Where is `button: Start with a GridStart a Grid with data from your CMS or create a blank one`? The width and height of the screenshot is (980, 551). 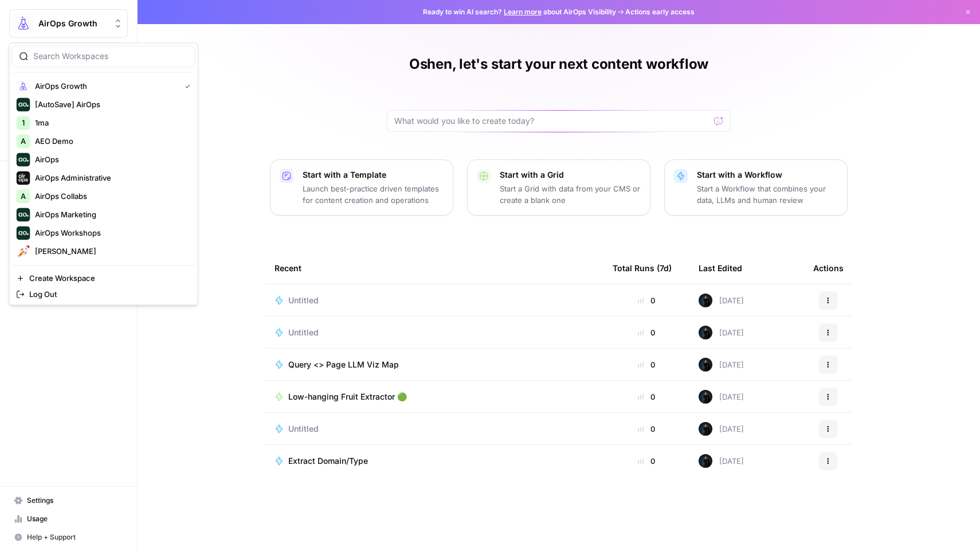 button: Start with a GridStart a Grid with data from your CMS or create a blank one is located at coordinates (559, 188).